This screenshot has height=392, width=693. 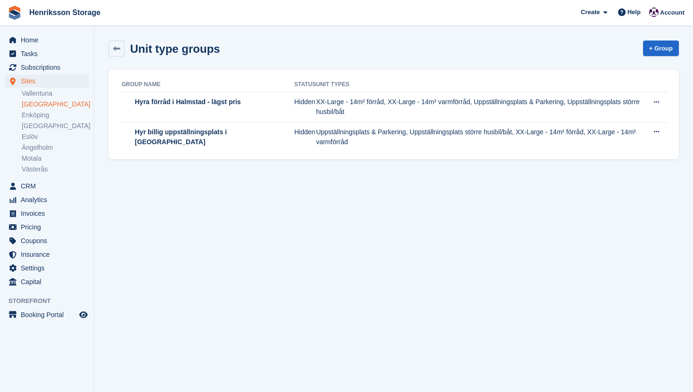 What do you see at coordinates (482, 107) in the screenshot?
I see `td: XX-Large - 14m² förråd, XX-Large - 14m² varmförråd, Uppställningsplats & Parkering, Uppställnings...` at bounding box center [482, 107].